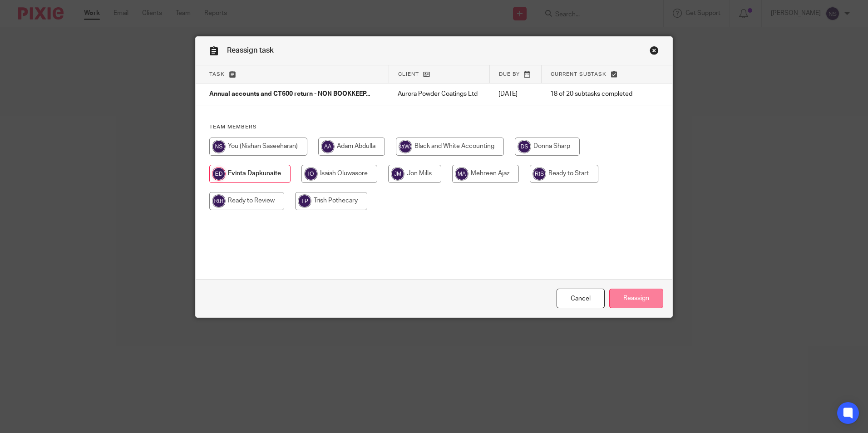 Image resolution: width=868 pixels, height=433 pixels. I want to click on span: Due by, so click(509, 74).